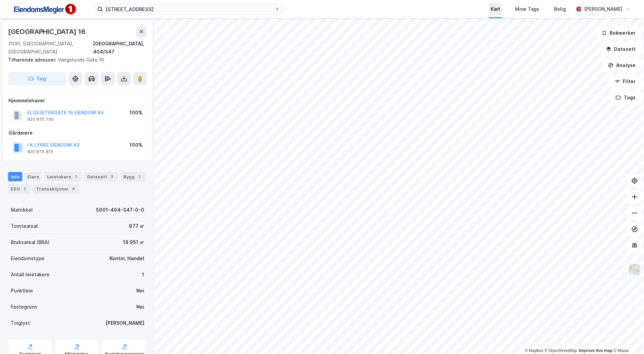 This screenshot has width=644, height=354. What do you see at coordinates (28, 259) in the screenshot?
I see `div: Eiendomstype` at bounding box center [28, 259].